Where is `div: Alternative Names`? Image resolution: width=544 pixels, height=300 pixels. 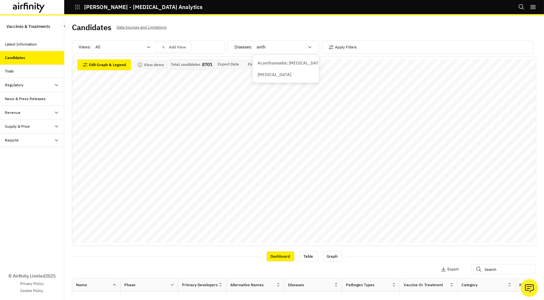 div: Alternative Names is located at coordinates (247, 285).